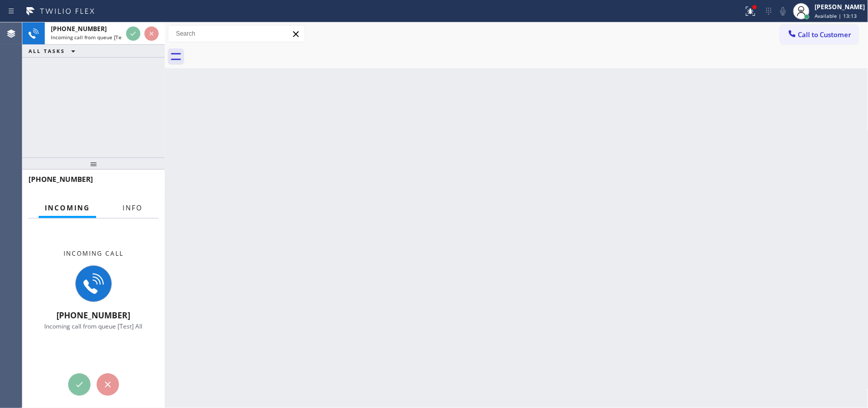  What do you see at coordinates (67, 208) in the screenshot?
I see `span: Incoming` at bounding box center [67, 208].